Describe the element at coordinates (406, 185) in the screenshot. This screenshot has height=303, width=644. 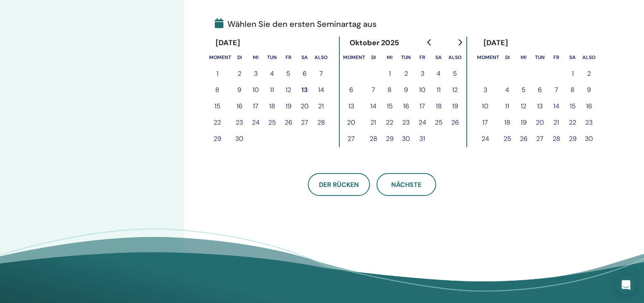
I see `button: Nächste` at that location.